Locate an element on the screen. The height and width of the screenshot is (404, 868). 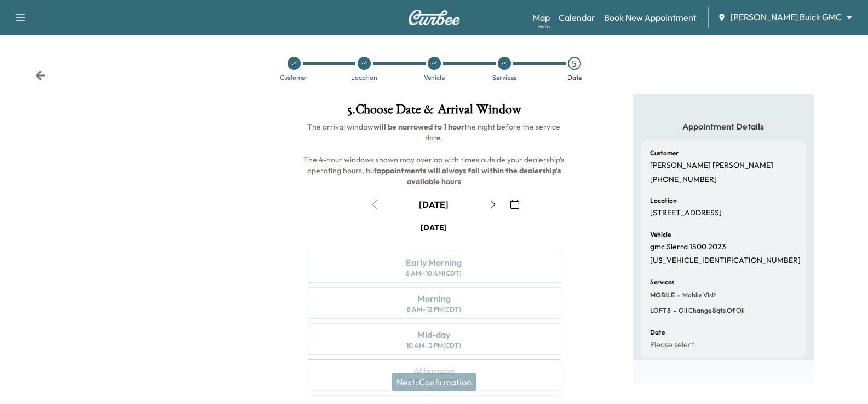
span: The arrival window the night before the service date. The 4-hour windows shown may overlap with t... is located at coordinates (434, 154).